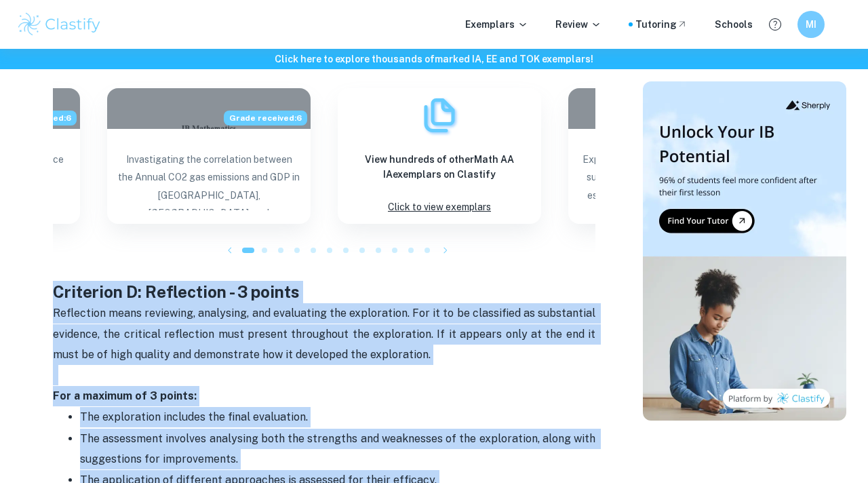 The height and width of the screenshot is (483, 868). I want to click on button: Help and Feedback, so click(776, 25).